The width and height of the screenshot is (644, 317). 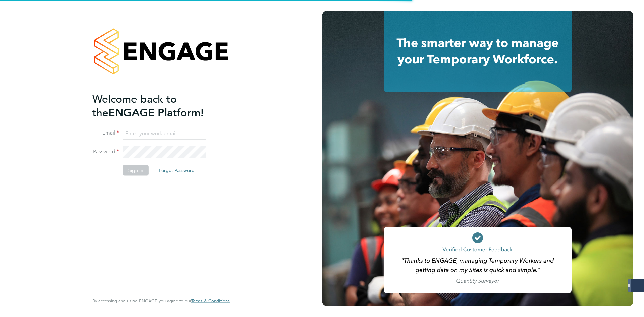 What do you see at coordinates (210, 301) in the screenshot?
I see `span: Terms & Conditions` at bounding box center [210, 301].